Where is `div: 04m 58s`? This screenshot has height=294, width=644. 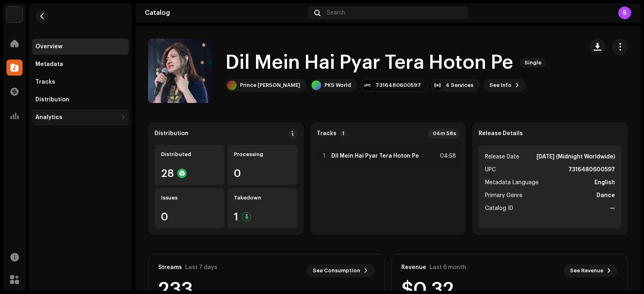
div: 04m 58s is located at coordinates (443, 134).